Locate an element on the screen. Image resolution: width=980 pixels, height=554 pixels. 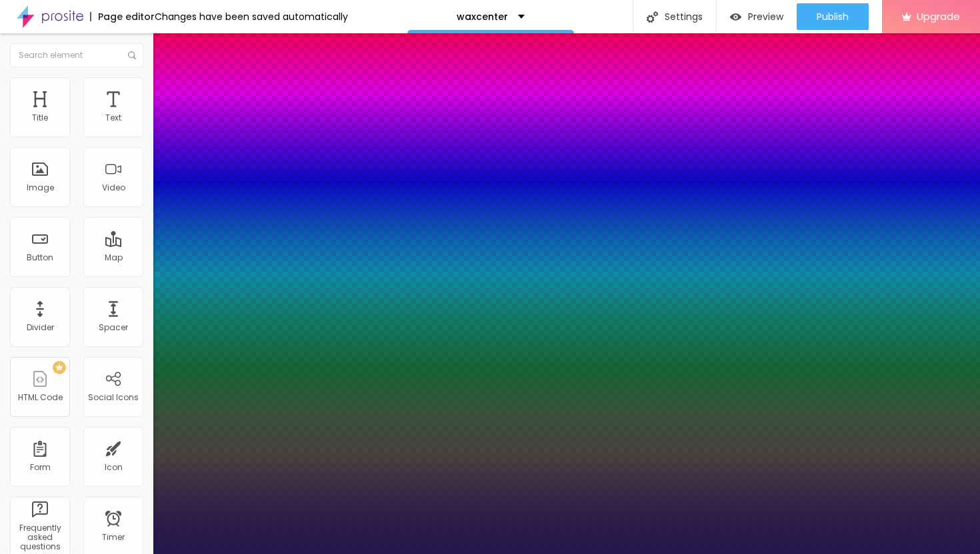
div: Social Icons is located at coordinates (113, 397).